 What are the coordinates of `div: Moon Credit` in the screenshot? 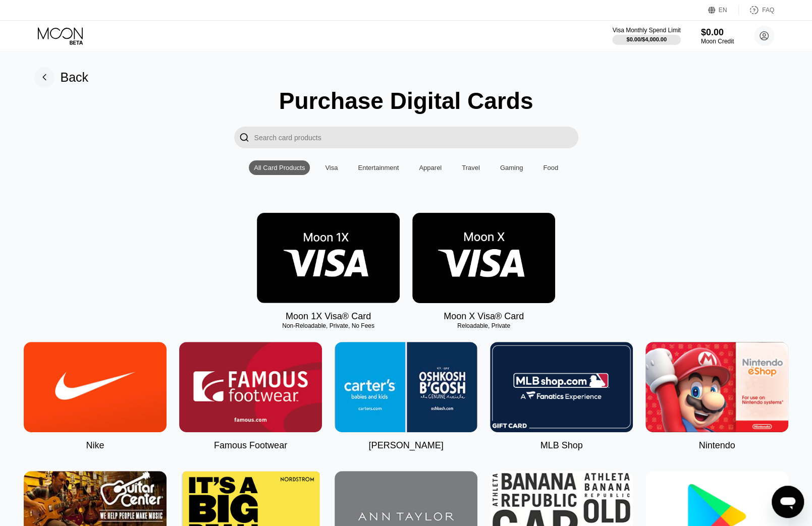 It's located at (717, 42).